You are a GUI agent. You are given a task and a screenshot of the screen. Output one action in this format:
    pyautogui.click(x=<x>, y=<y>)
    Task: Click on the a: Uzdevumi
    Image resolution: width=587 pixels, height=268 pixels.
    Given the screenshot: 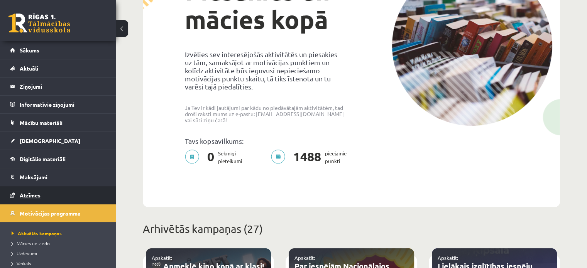 What is the action you would take?
    pyautogui.click(x=60, y=253)
    